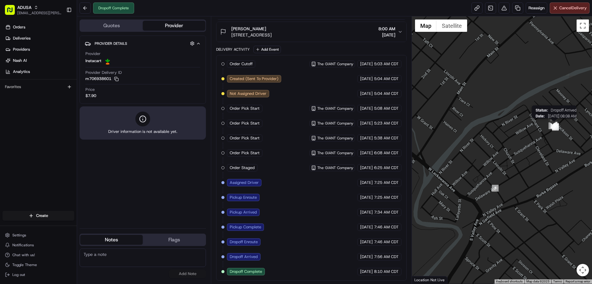 The width and height of the screenshot is (592, 284). I want to click on span: Analytics, so click(21, 72).